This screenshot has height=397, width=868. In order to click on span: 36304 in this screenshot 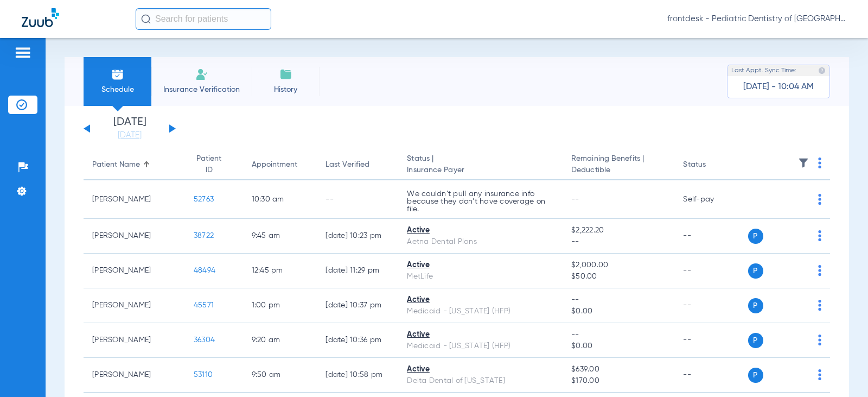, I will do `click(204, 340)`.